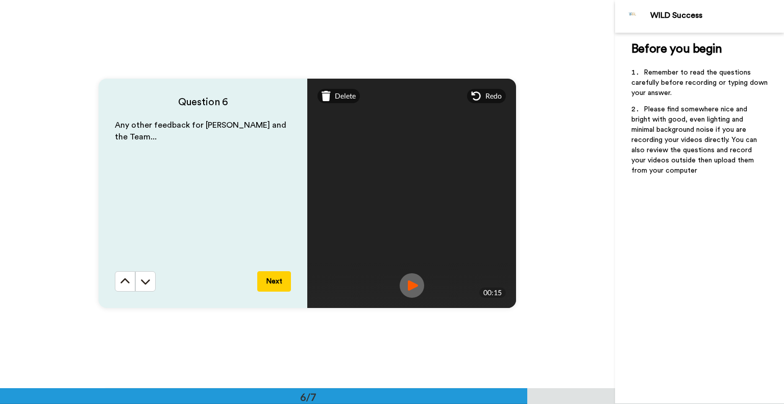 The width and height of the screenshot is (784, 404). What do you see at coordinates (203, 102) in the screenshot?
I see `h4: Question 6` at bounding box center [203, 102].